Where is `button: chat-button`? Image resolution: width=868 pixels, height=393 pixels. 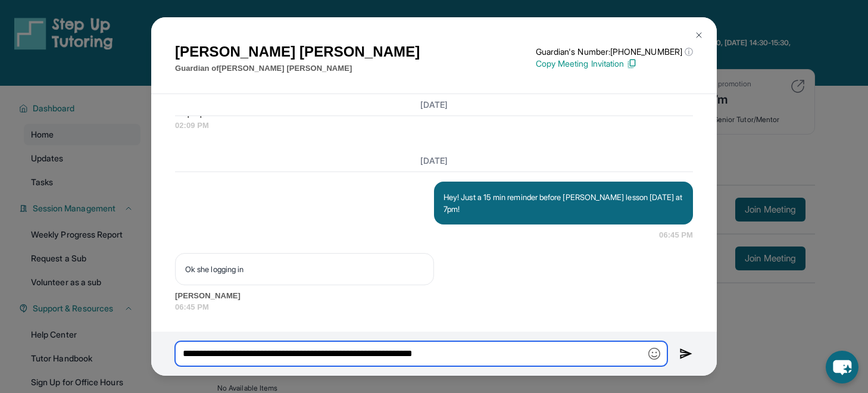
button: chat-button is located at coordinates (842, 366).